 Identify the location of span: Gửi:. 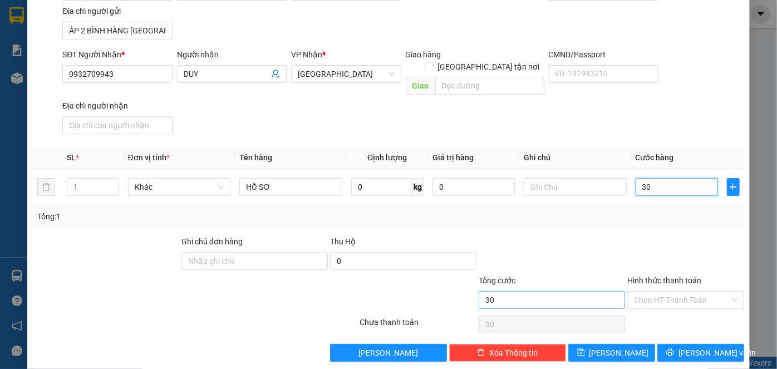
(18, 16).